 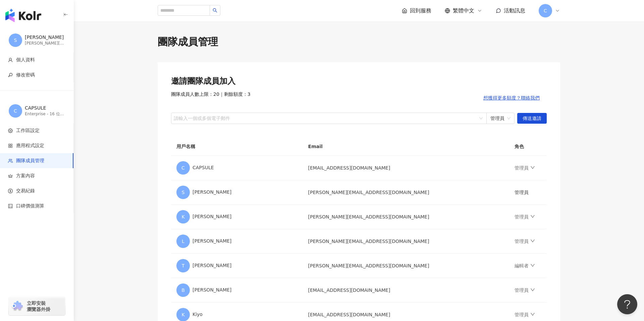 What do you see at coordinates (215, 10) in the screenshot?
I see `span: search` at bounding box center [215, 10].